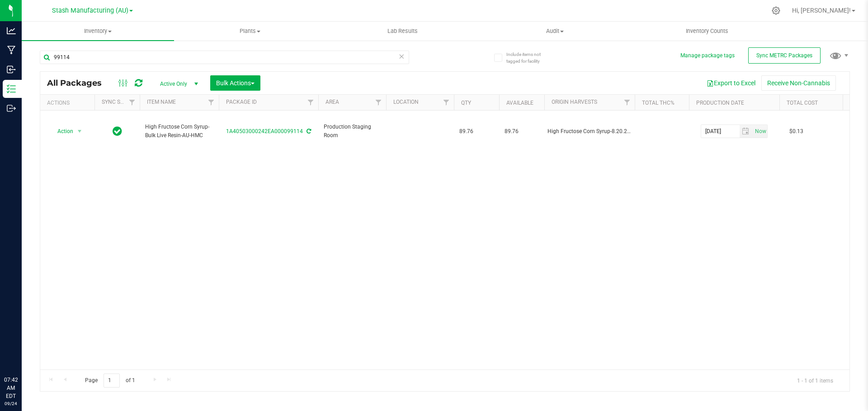 The height and width of the screenshot is (411, 868). Describe the element at coordinates (11, 108) in the screenshot. I see `inline-svg: Outbound` at that location.